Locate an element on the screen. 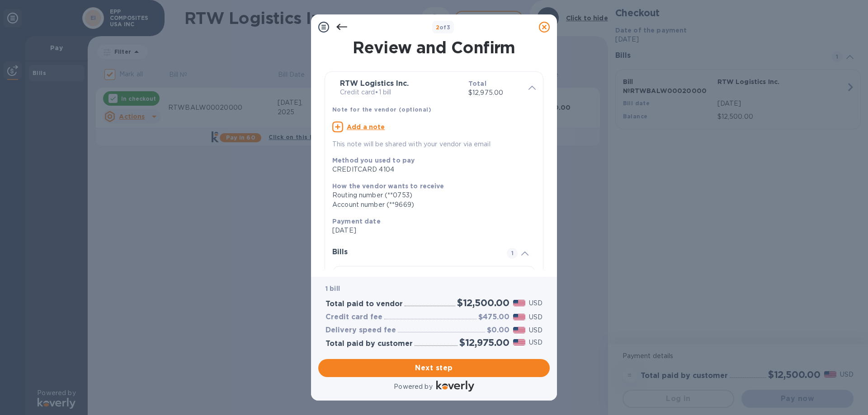 The image size is (868, 415). b: Payment date is located at coordinates (356, 221).